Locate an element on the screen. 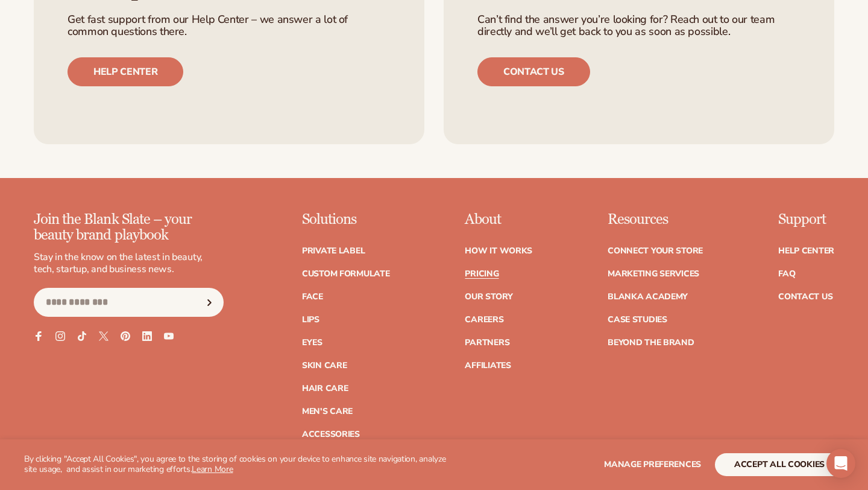  p: Support is located at coordinates (806, 219).